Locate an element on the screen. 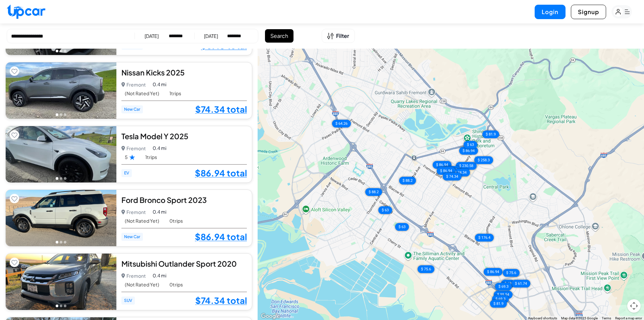 The height and width of the screenshot is (320, 644). button: Search is located at coordinates (279, 36).